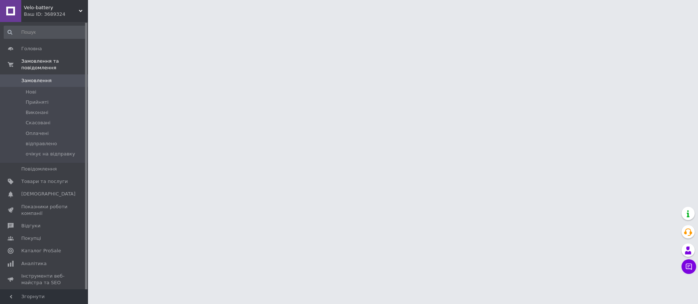  What do you see at coordinates (45, 32) in the screenshot?
I see `input: Пошук` at bounding box center [45, 32].